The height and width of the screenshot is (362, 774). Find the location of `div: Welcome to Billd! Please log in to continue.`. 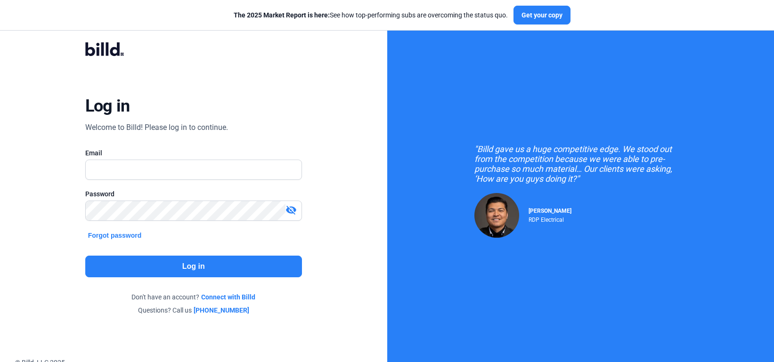

div: Welcome to Billd! Please log in to continue. is located at coordinates (156, 128).